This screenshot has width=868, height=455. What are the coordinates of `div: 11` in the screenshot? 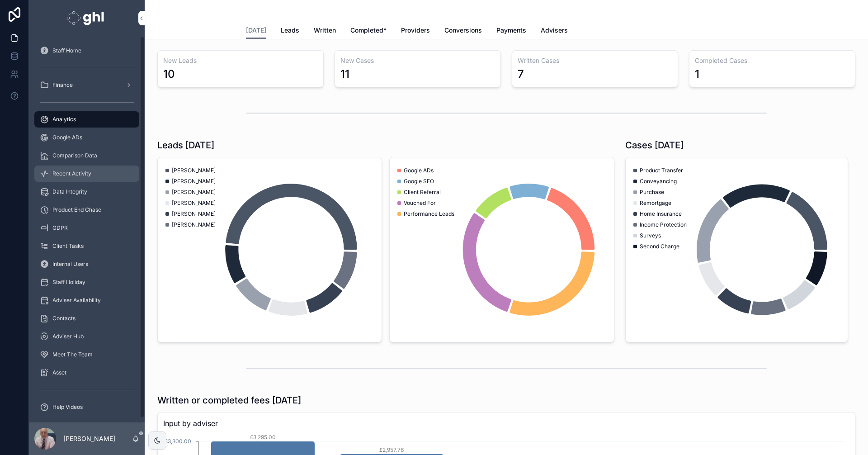 It's located at (345, 74).